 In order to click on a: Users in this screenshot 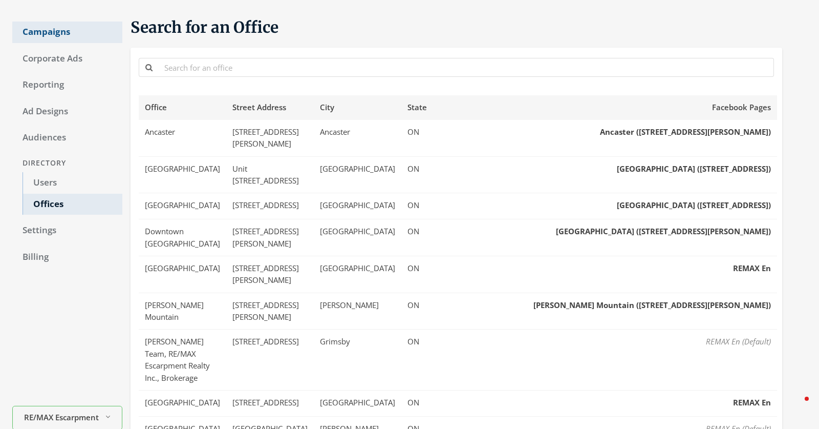, I will do `click(72, 183)`.